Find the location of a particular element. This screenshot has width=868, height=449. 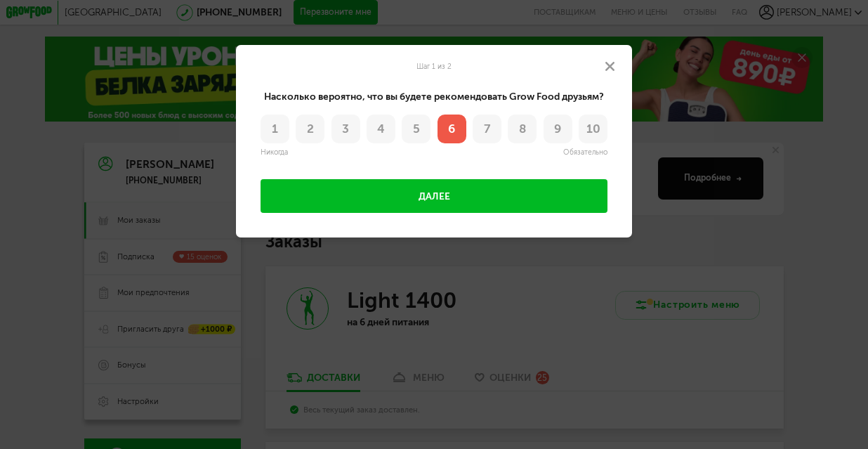

button: 2 is located at coordinates (310, 129).